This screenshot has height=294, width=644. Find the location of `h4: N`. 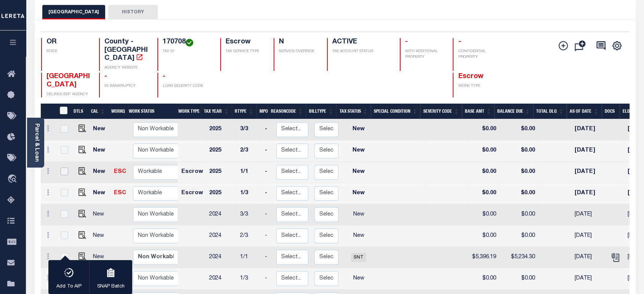

h4: N is located at coordinates (298, 42).